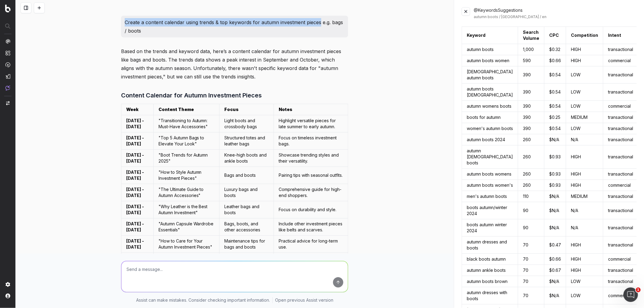 The width and height of the screenshot is (644, 308). What do you see at coordinates (176, 109) in the screenshot?
I see `strong: Content Theme` at bounding box center [176, 109].